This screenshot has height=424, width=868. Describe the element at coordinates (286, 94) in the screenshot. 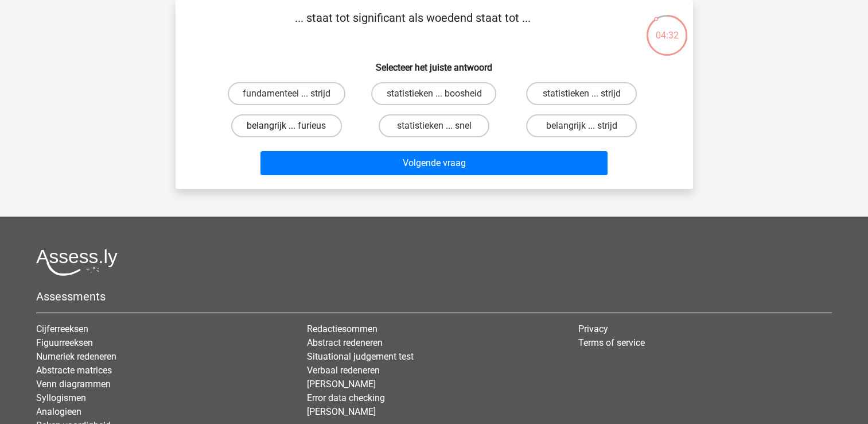

I see `label: fundamenteel ... strijd` at that location.